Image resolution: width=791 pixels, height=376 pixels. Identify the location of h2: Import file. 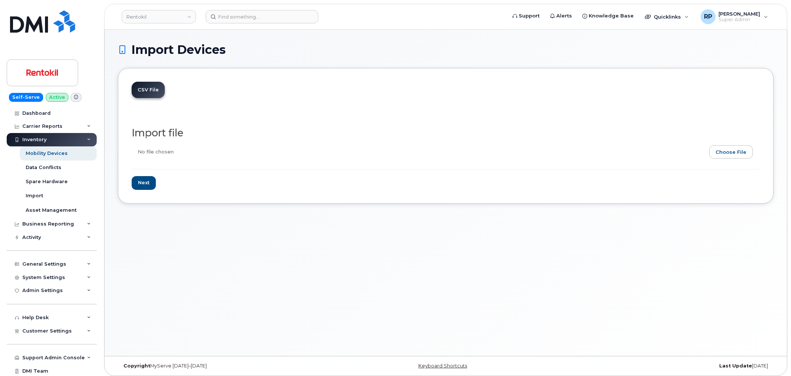
(446, 133).